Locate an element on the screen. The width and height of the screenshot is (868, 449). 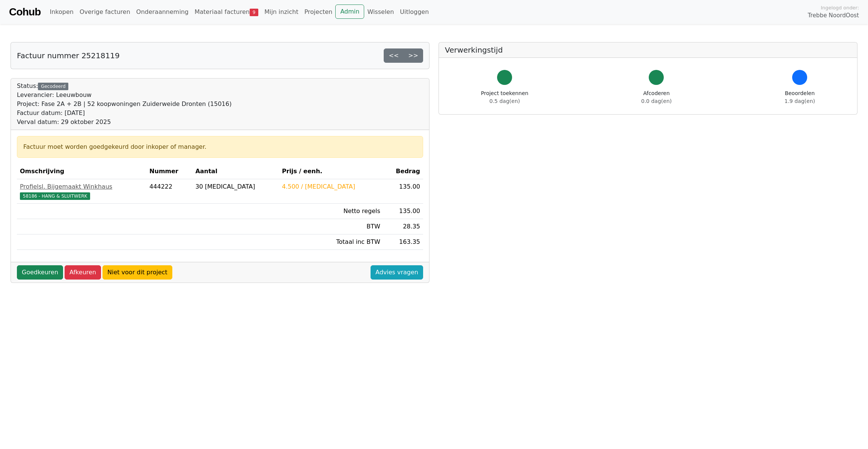
th: Omschrijving is located at coordinates (81, 171).